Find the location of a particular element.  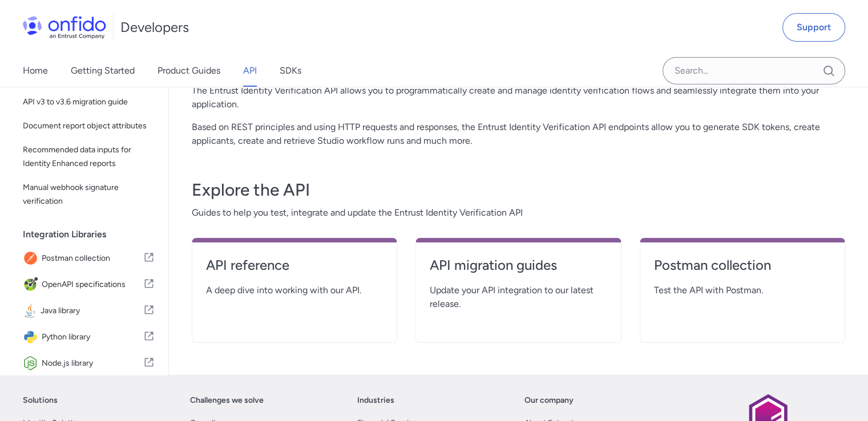

a: API is located at coordinates (250, 70).